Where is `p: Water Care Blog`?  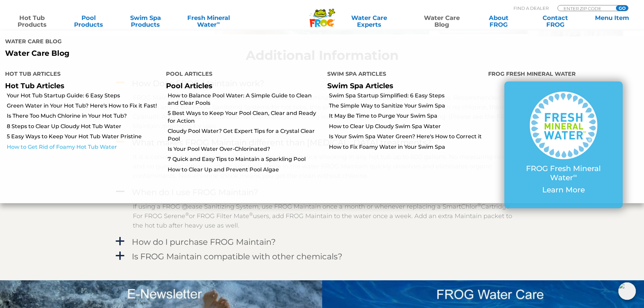
p: Water Care Blog is located at coordinates (161, 53).